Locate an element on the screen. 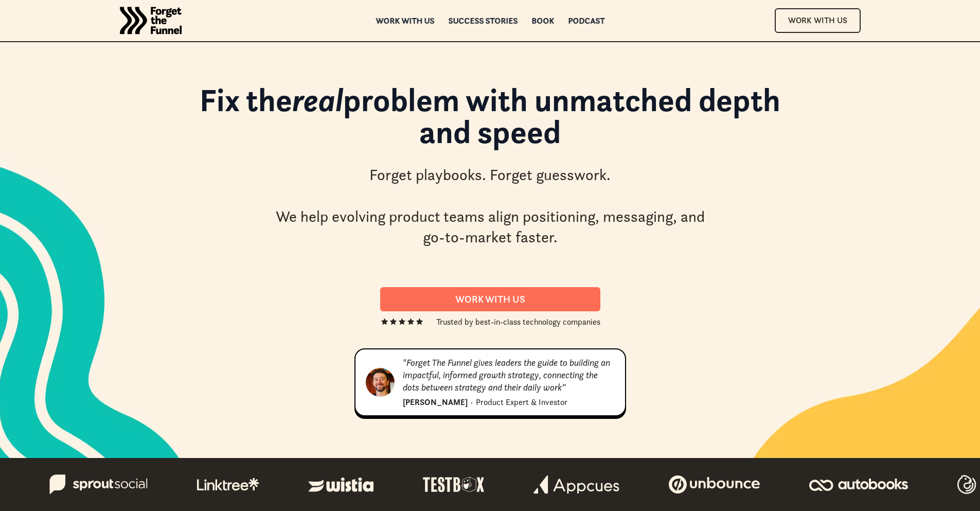  div: "Forget The Funnel gives leaders the guide to building an impactful, informed growth strategy, co... is located at coordinates (509, 375).